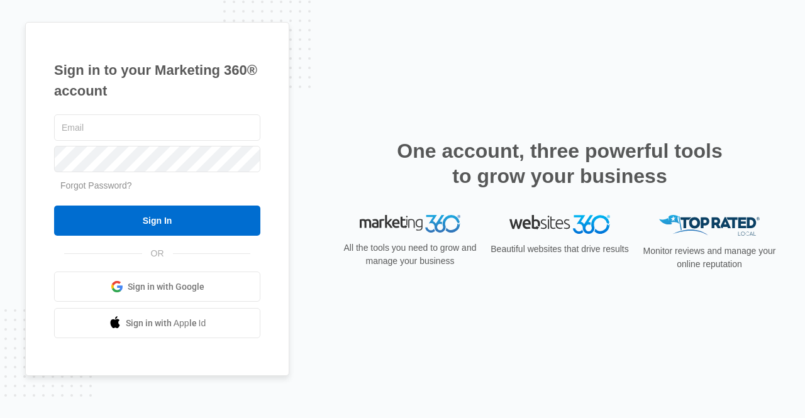  What do you see at coordinates (166, 323) in the screenshot?
I see `span: Sign in with Apple Id` at bounding box center [166, 323].